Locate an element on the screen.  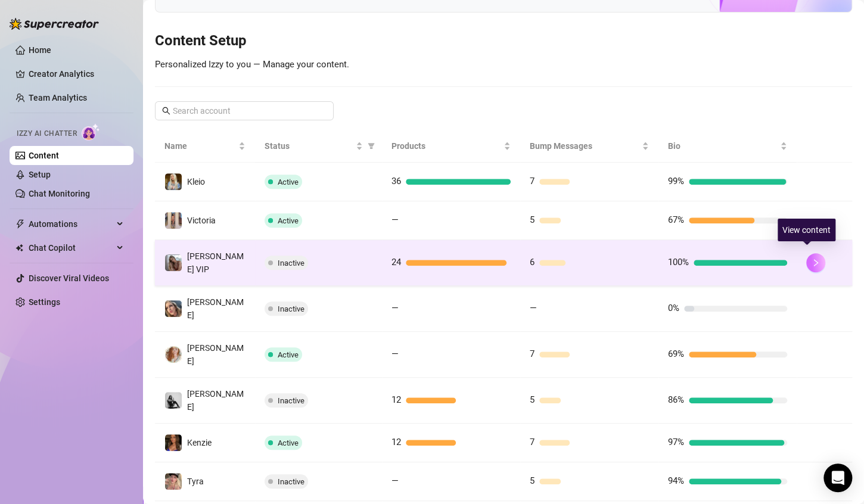
span: 97% is located at coordinates (676, 442).